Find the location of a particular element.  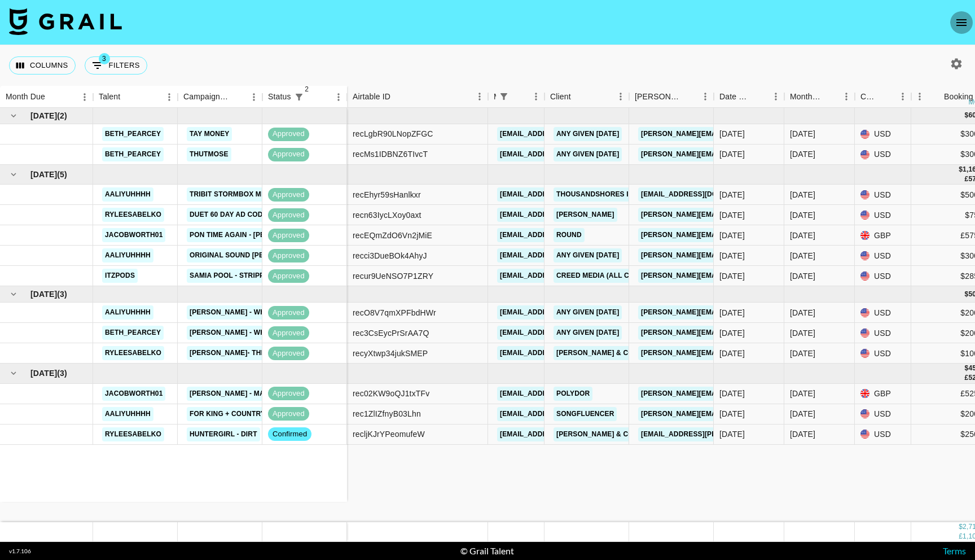

div: 7/21/2025 is located at coordinates (732, 154).